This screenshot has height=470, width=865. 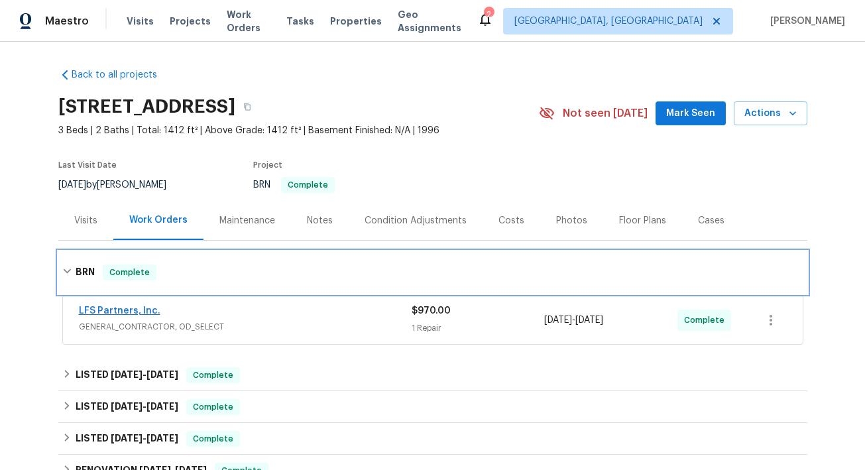 I want to click on button: Copy Address, so click(x=247, y=107).